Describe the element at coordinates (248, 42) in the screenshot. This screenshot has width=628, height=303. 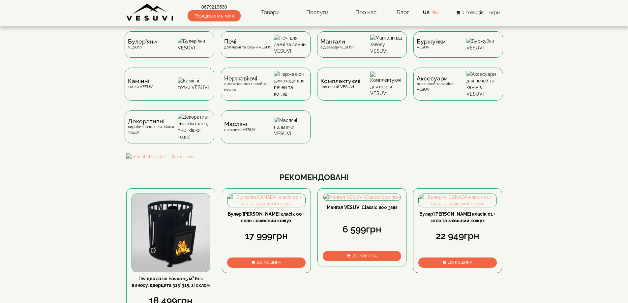
I see `span: Печі` at that location.